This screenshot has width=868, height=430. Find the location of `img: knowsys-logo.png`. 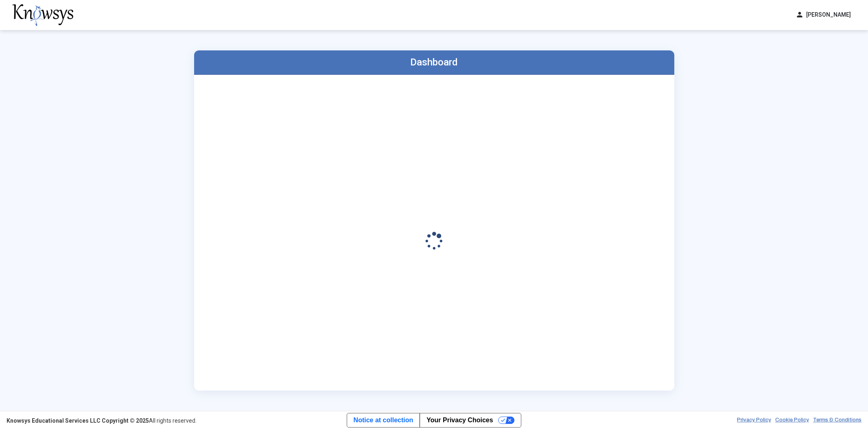

img: knowsys-logo.png is located at coordinates (42, 15).